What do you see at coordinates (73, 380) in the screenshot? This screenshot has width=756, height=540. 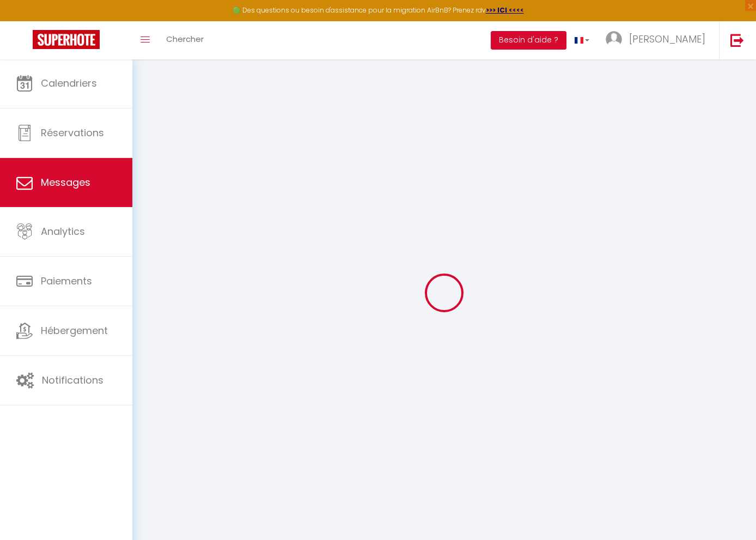 I see `span: Notifications` at bounding box center [73, 380].